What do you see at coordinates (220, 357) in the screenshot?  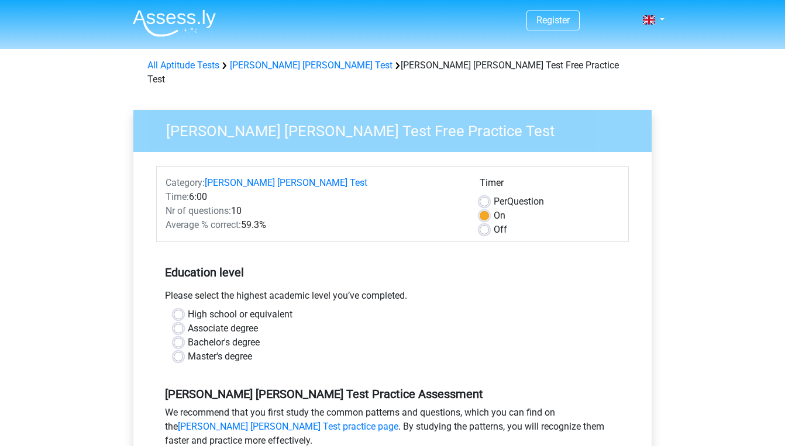 I see `label: Master's degree` at bounding box center [220, 357].